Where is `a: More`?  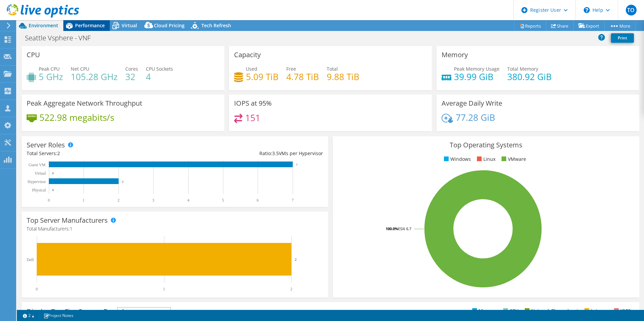
a: More is located at coordinates (620, 26).